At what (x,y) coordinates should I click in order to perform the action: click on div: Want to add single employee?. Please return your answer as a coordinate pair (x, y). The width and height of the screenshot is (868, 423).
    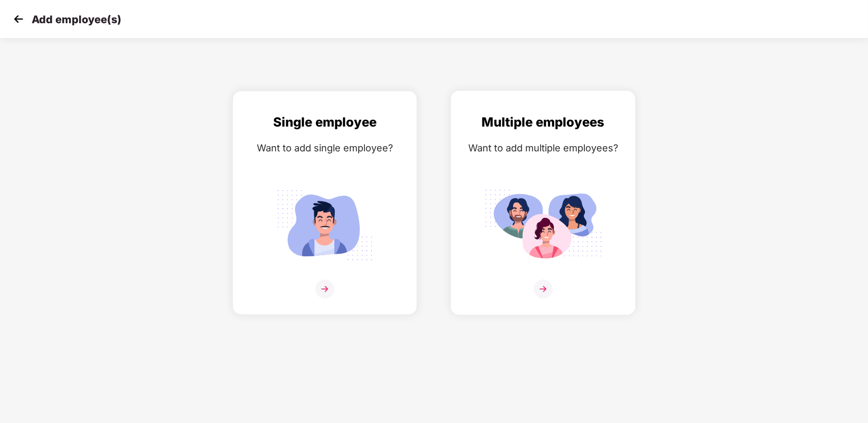
    Looking at the image, I should click on (325, 148).